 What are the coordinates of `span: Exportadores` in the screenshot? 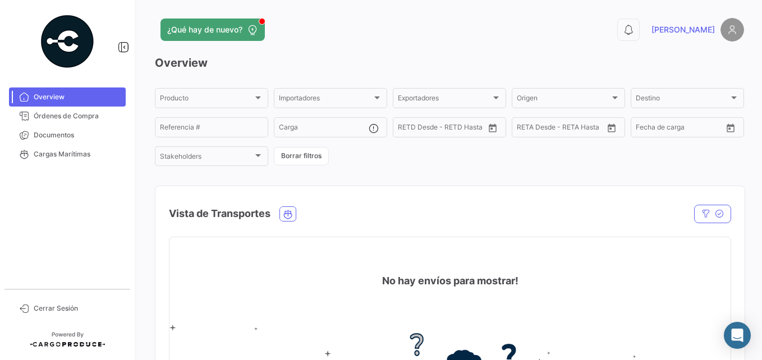 It's located at (445, 100).